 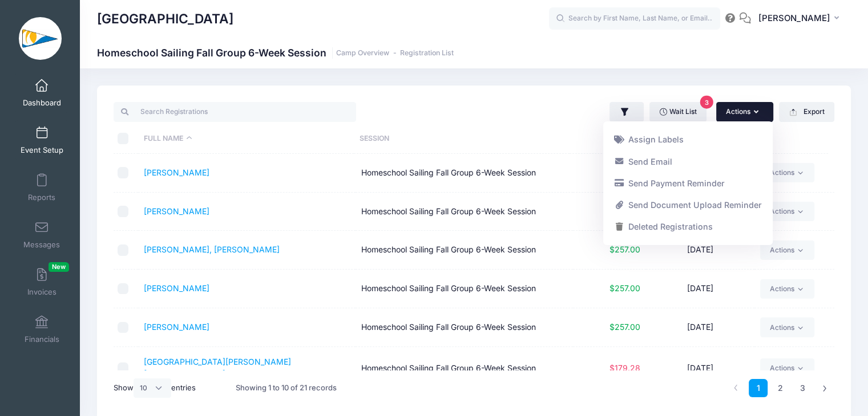 What do you see at coordinates (59, 267) in the screenshot?
I see `span: New` at bounding box center [59, 267].